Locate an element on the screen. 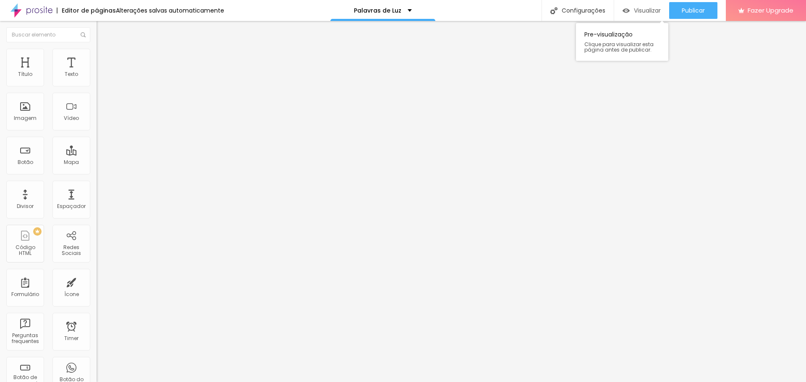 The image size is (806, 382). div: Espaçador is located at coordinates (71, 206).